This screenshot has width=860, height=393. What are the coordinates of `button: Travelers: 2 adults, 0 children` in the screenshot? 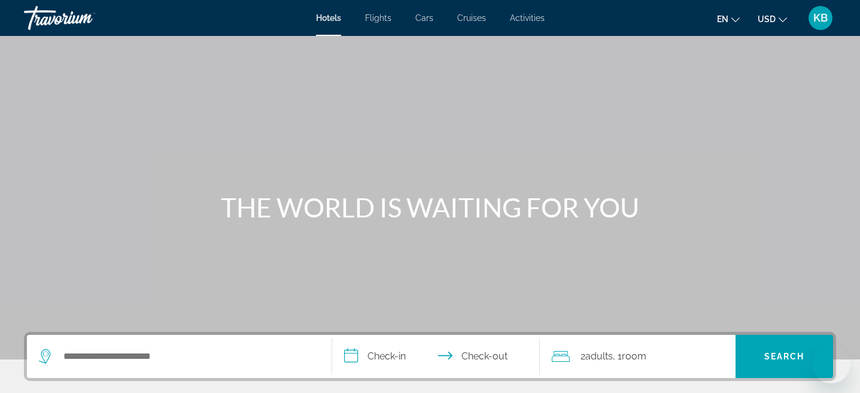 It's located at (638, 356).